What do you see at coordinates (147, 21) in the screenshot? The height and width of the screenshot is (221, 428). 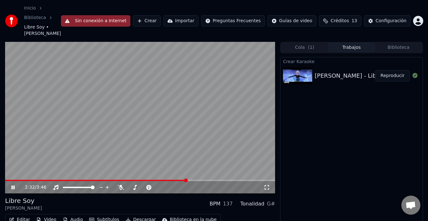 I see `button: Crear` at bounding box center [147, 21].